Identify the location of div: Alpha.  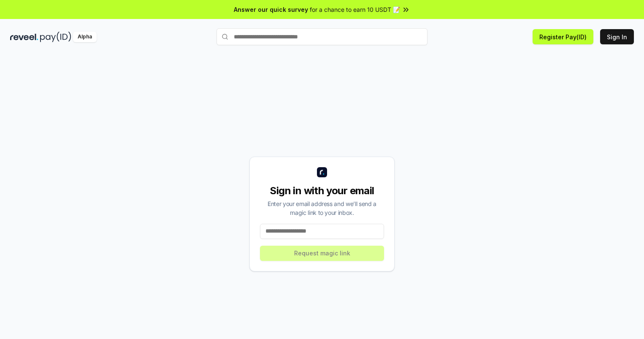
(85, 37).